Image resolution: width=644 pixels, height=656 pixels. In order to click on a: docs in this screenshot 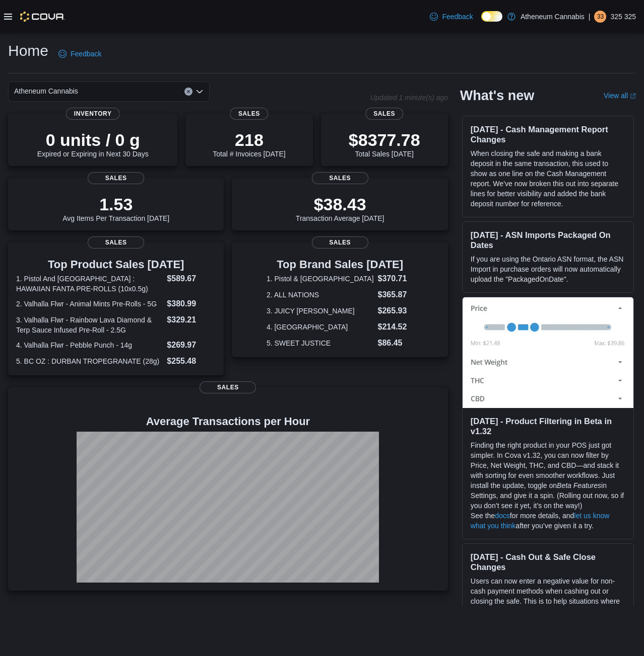, I will do `click(502, 516)`.